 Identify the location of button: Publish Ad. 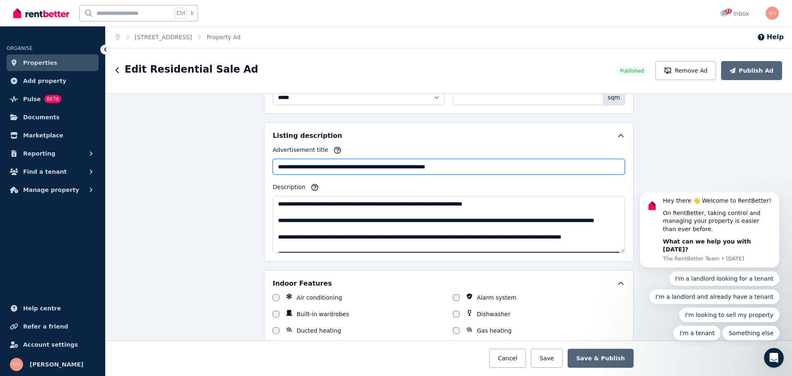
(752, 71).